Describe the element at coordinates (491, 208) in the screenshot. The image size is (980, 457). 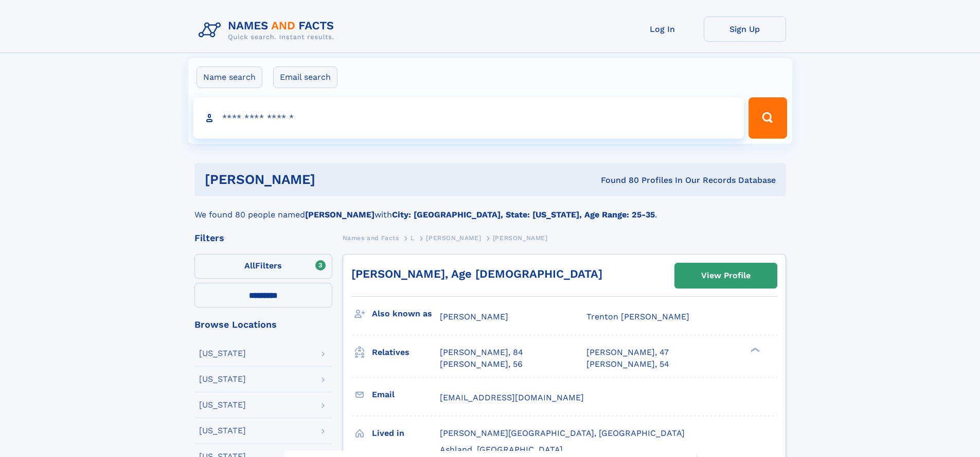
I see `div: We found 80 people named with .` at that location.